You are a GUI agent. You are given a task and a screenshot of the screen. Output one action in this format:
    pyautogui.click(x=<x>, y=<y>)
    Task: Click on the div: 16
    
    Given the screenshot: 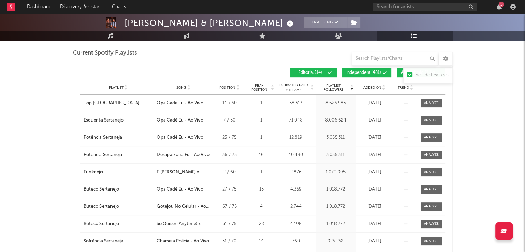 What is the action you would take?
    pyautogui.click(x=261, y=155)
    